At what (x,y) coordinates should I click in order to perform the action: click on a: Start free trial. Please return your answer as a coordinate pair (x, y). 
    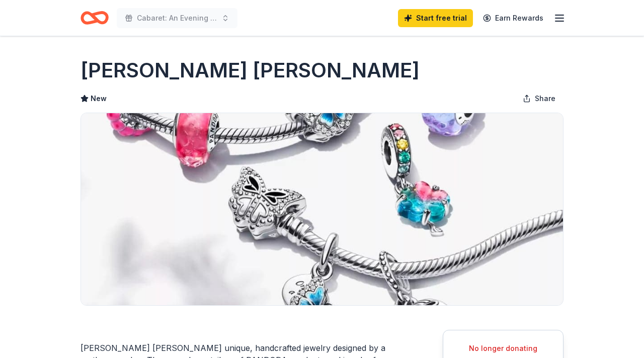
    Looking at the image, I should click on (435, 18).